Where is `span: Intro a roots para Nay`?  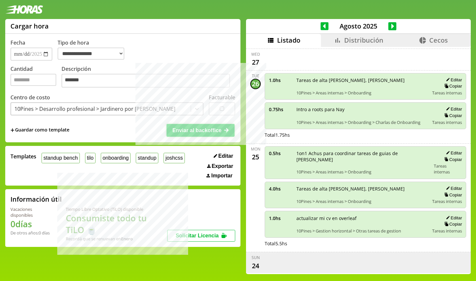 span: Intro a roots para Nay is located at coordinates (362, 109).